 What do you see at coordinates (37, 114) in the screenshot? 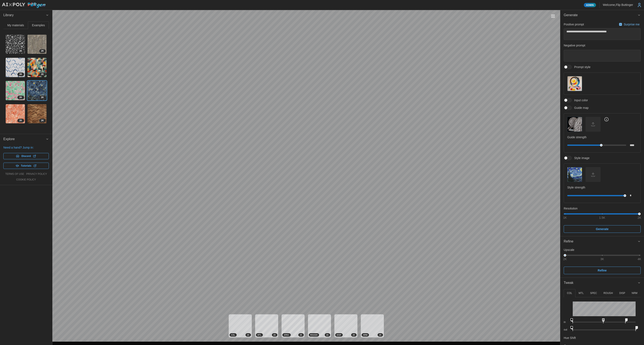
I see `img: 7W30H3GteWHjCkbJfp3T` at bounding box center [37, 114].